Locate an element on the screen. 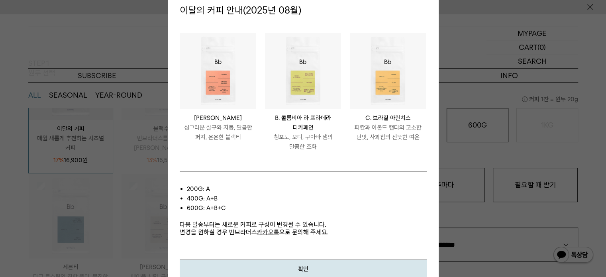 Image resolution: width=606 pixels, height=277 pixels. p: C. 브라질 아란치스 is located at coordinates (388, 118).